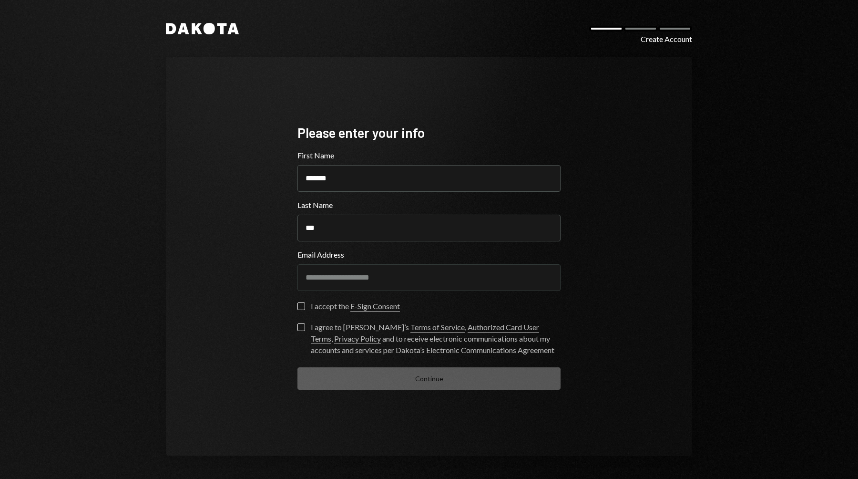 The width and height of the screenshot is (858, 479). Describe the element at coordinates (429, 255) in the screenshot. I see `label: Email Address` at that location.